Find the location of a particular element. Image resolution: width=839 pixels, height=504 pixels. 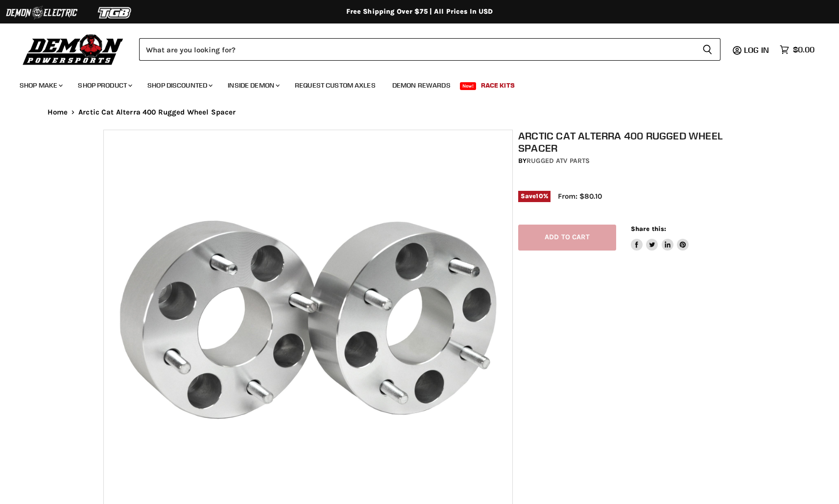

nav: Breadcrumbs is located at coordinates (420, 112).